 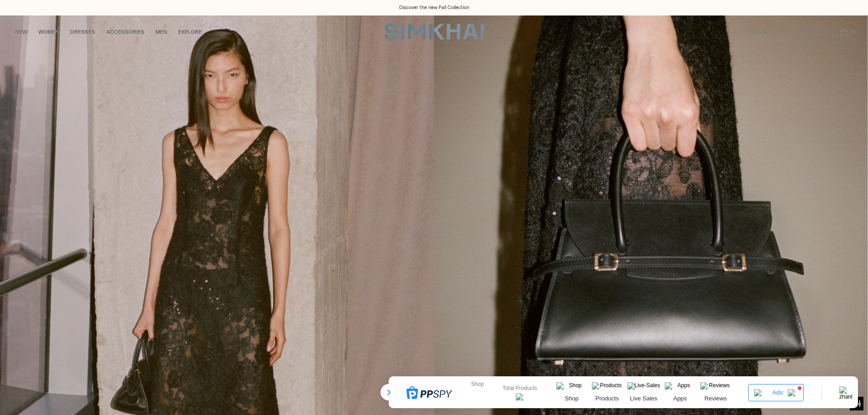 What do you see at coordinates (825, 32) in the screenshot?
I see `a: Wishlist` at bounding box center [825, 32].